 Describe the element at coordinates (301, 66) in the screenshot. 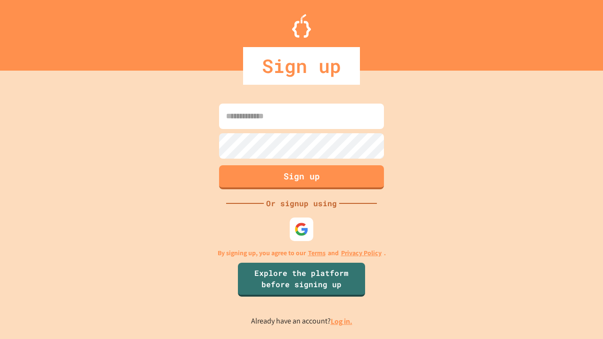

I see `div: Sign up` at that location.